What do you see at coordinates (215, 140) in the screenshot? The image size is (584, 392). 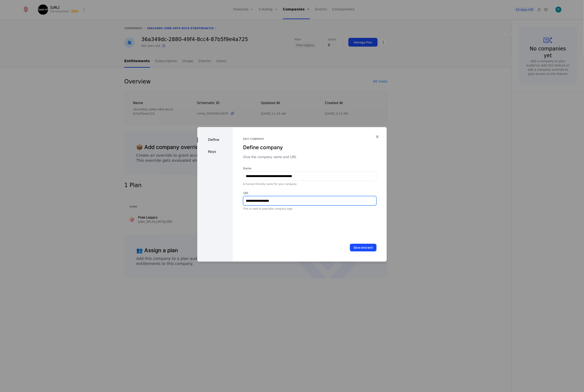 I see `div: Define` at bounding box center [215, 140].